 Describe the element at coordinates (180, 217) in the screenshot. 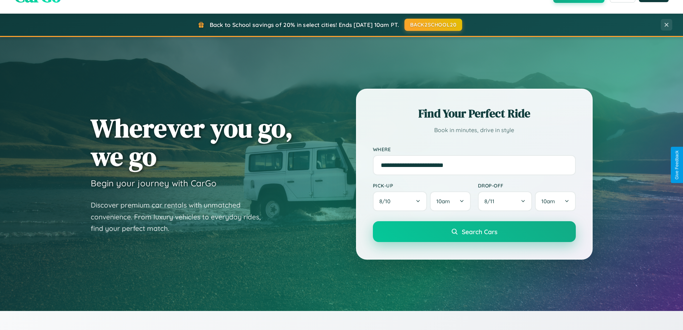

I see `p: Discover premium car rentals with unmatched convenience. From luxury vehicles to everyday rides, ...` at that location.